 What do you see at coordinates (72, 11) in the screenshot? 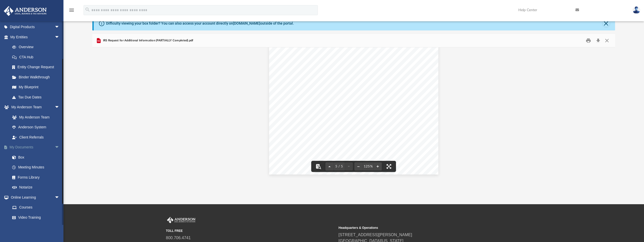
I see `a: menu` at bounding box center [72, 11].